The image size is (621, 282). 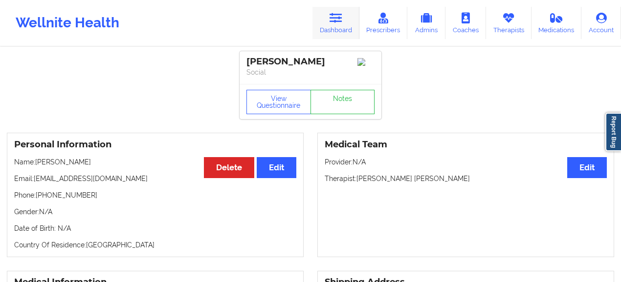 What do you see at coordinates (279, 102) in the screenshot?
I see `button: View Questionnaire` at bounding box center [279, 102].